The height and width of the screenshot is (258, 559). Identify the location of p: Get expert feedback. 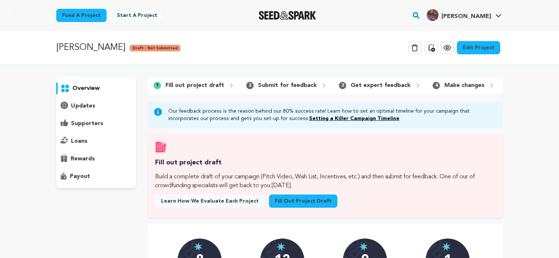
(381, 86).